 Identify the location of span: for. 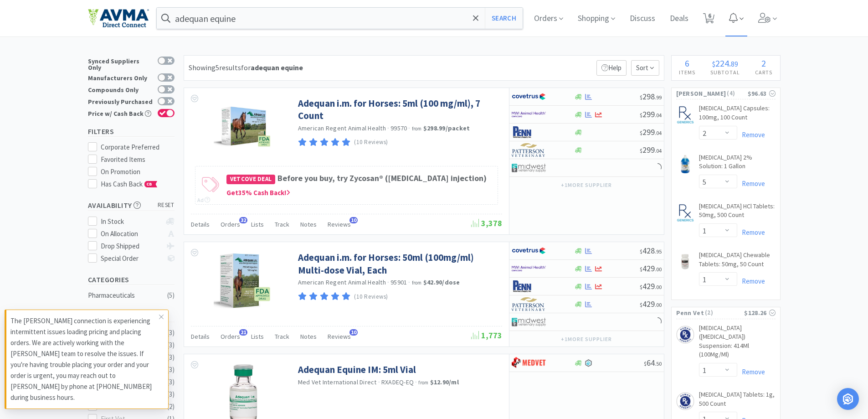
(272, 68).